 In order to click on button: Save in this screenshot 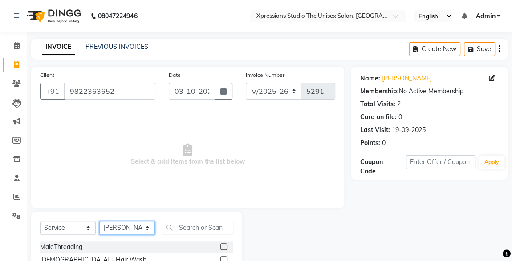, I will do `click(480, 49)`.